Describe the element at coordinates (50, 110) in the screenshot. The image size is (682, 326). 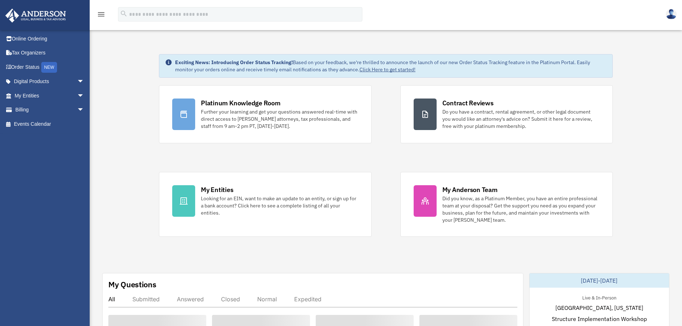
I see `a: Billingarrow_drop_down` at that location.